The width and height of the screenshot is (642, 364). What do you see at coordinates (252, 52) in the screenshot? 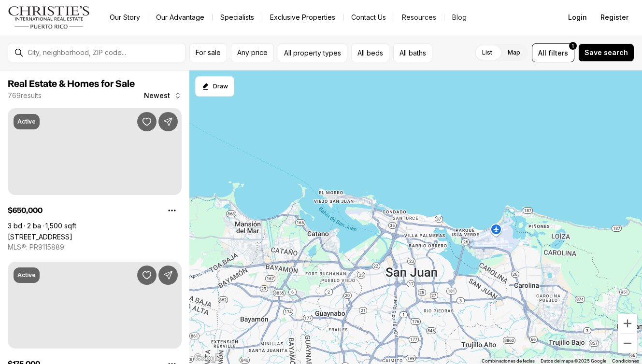
I see `span: Any price` at bounding box center [252, 52].